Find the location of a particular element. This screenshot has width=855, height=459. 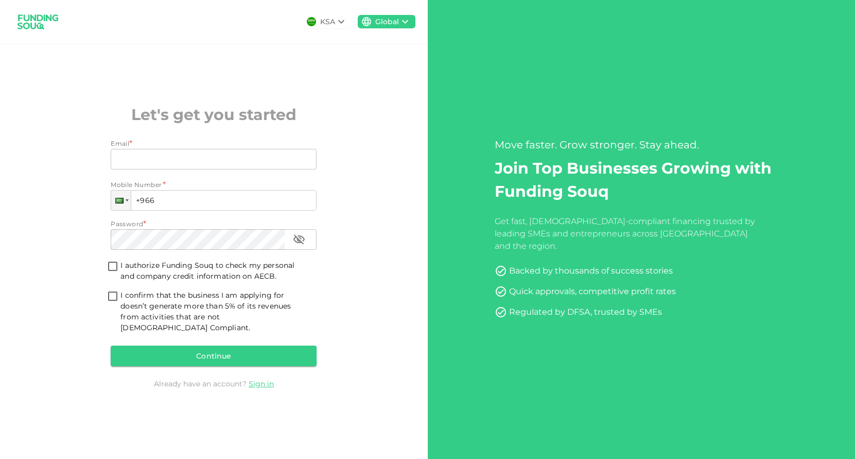

input: password is located at coordinates (198, 239).